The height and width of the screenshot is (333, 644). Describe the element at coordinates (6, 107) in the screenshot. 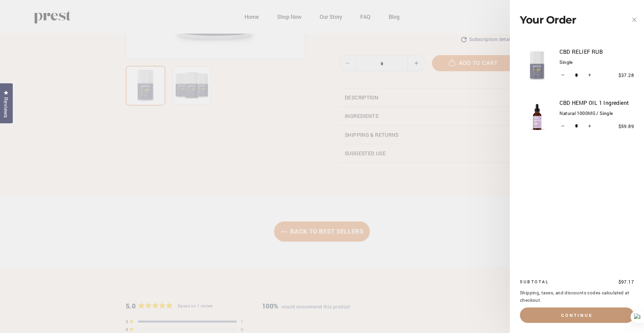

I see `span: Reviews` at that location.